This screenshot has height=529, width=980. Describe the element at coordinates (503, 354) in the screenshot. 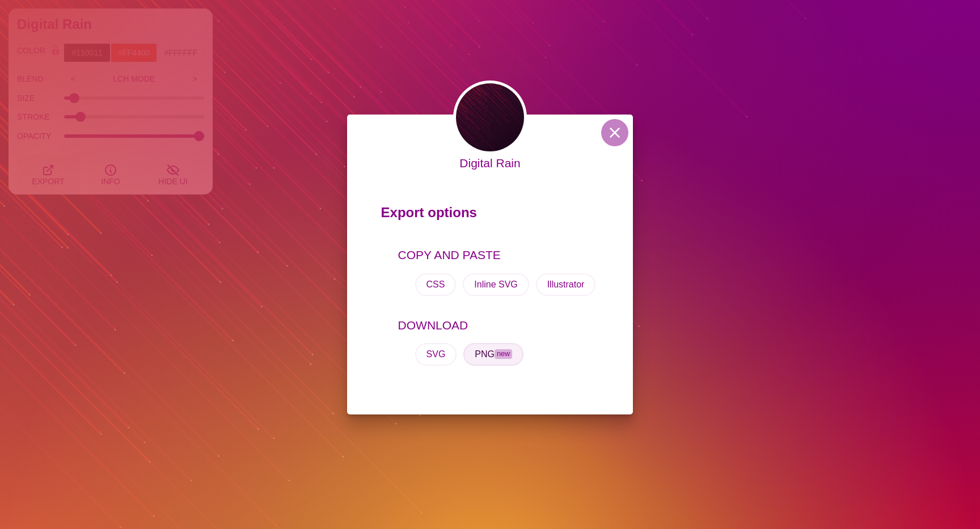

I see `span: new` at that location.